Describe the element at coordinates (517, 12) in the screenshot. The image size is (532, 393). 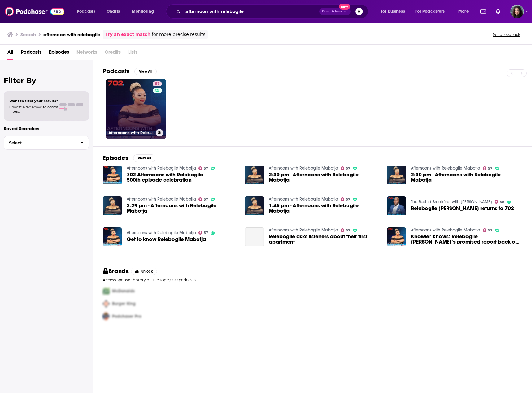
I see `span: Logged in as SiobhanvanWyk` at that location.